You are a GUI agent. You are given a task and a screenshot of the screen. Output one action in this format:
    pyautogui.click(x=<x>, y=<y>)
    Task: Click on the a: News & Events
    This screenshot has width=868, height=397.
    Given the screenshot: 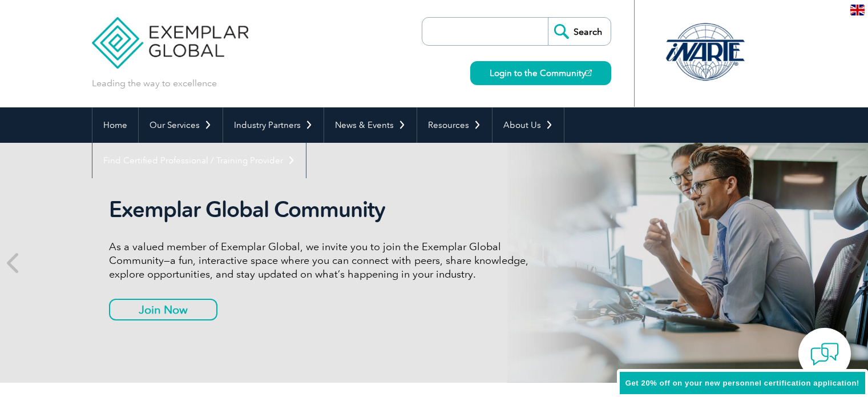 What is the action you would take?
    pyautogui.click(x=371, y=125)
    